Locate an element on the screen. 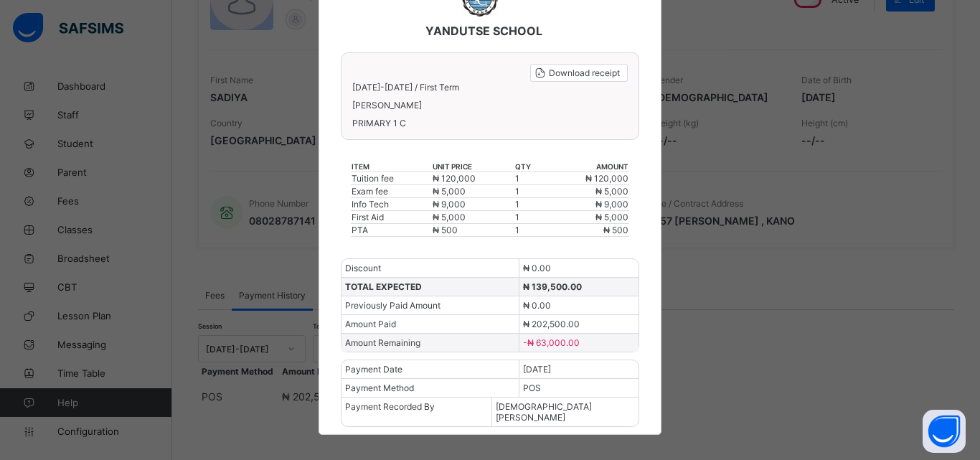 The height and width of the screenshot is (460, 980). div: First Aid is located at coordinates (391, 216).